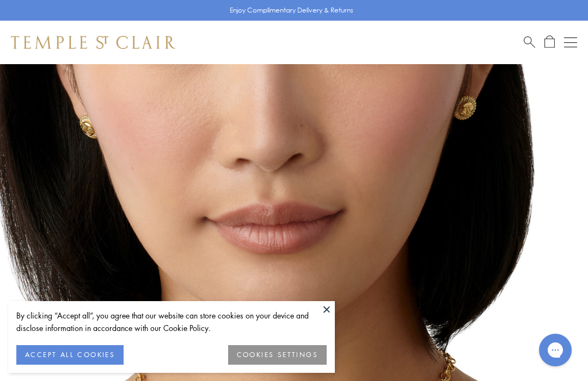  Describe the element at coordinates (172, 322) in the screenshot. I see `div: By clicking “Accept all”, you agree that our website can store cookies on your device and disclos...` at that location.